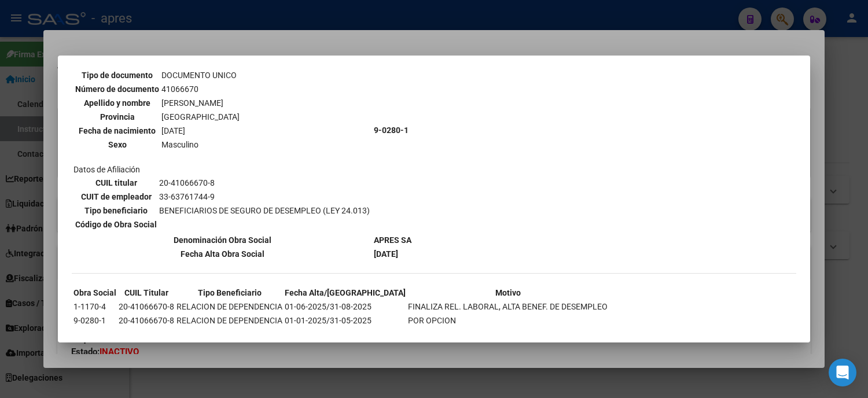  What do you see at coordinates (95, 293) in the screenshot?
I see `th: Obra Social` at bounding box center [95, 293].